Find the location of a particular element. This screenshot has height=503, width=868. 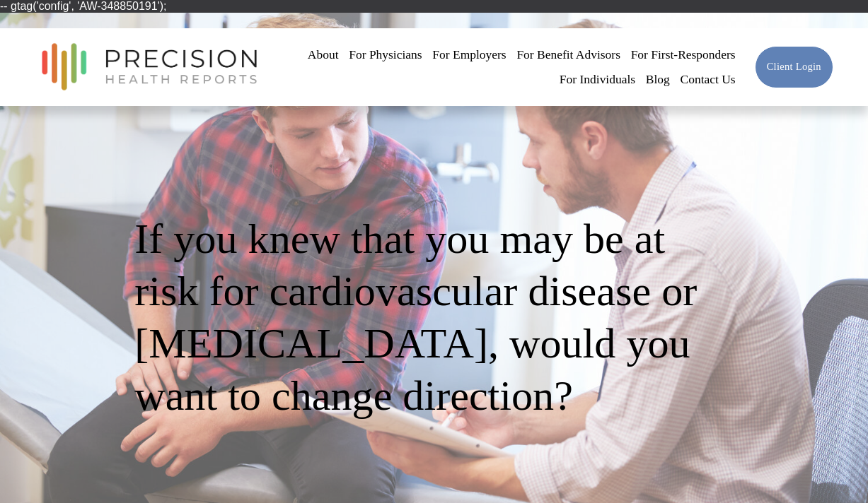

a: For Individuals is located at coordinates (597, 79).